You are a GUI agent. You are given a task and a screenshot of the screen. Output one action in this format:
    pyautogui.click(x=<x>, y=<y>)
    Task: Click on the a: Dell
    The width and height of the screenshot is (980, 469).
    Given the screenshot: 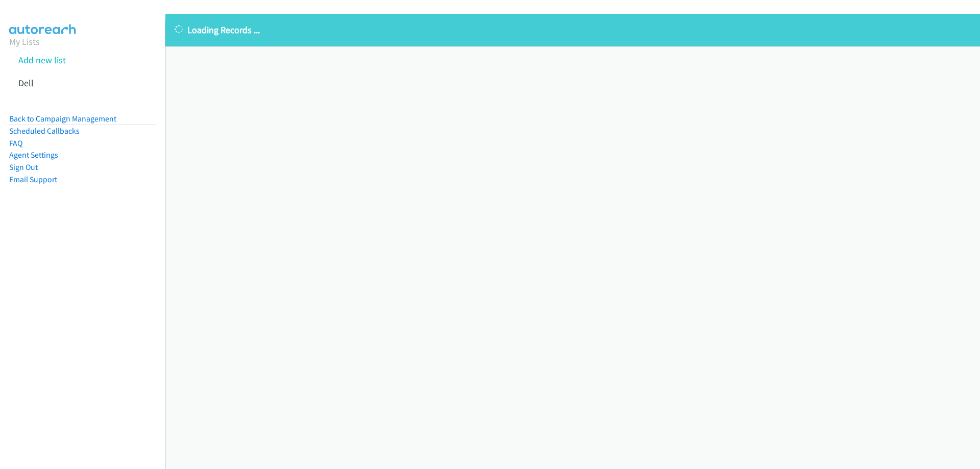 What is the action you would take?
    pyautogui.click(x=26, y=83)
    